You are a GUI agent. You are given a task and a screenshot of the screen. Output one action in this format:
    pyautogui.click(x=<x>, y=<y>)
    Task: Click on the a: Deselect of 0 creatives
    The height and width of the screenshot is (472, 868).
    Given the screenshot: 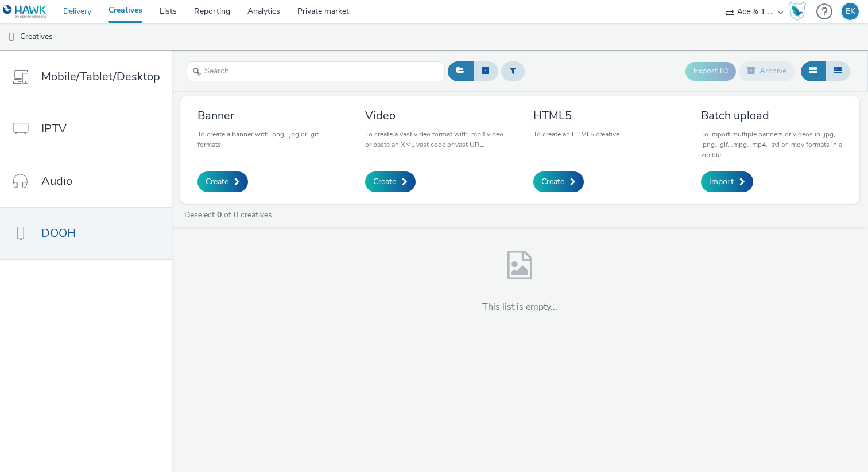 What is the action you would take?
    pyautogui.click(x=229, y=214)
    